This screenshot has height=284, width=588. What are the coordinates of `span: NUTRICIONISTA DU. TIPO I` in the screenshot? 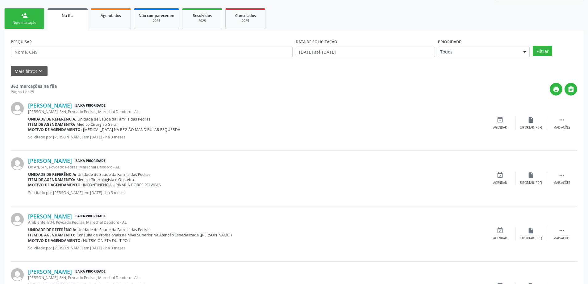 It's located at (106, 240).